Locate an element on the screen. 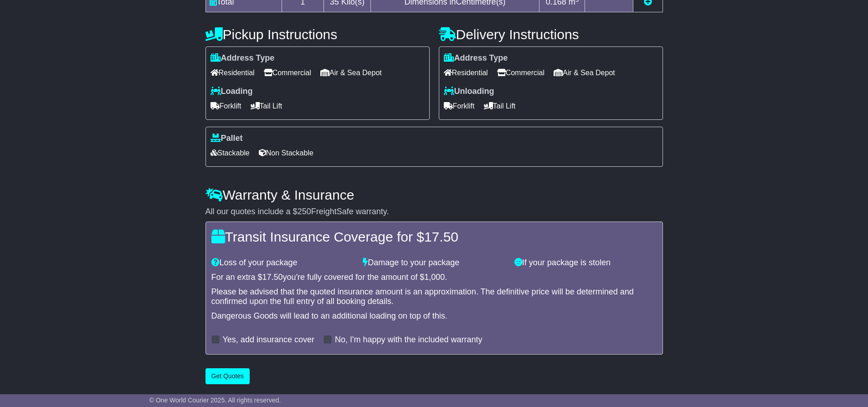 The height and width of the screenshot is (407, 868). div: For an extra $ you're fully covered for the amount of $ . is located at coordinates (434, 278).